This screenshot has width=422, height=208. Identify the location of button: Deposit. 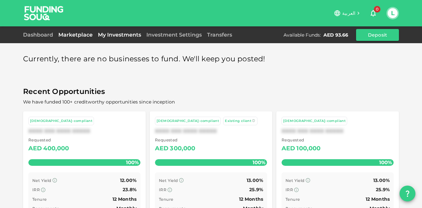
(378, 35).